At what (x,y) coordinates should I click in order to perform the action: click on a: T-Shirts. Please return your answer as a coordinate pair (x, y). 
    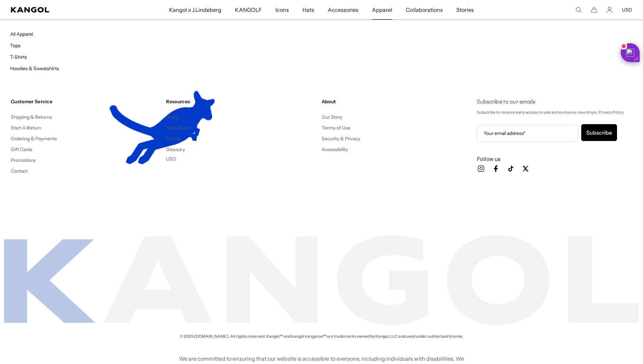
    Looking at the image, I should click on (19, 57).